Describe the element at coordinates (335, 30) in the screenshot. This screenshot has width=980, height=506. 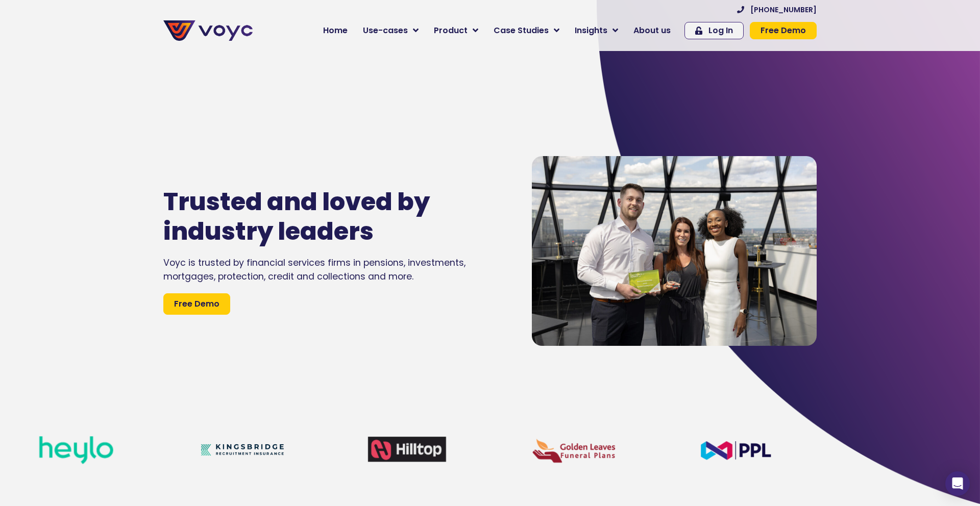
I see `a: Home` at that location.